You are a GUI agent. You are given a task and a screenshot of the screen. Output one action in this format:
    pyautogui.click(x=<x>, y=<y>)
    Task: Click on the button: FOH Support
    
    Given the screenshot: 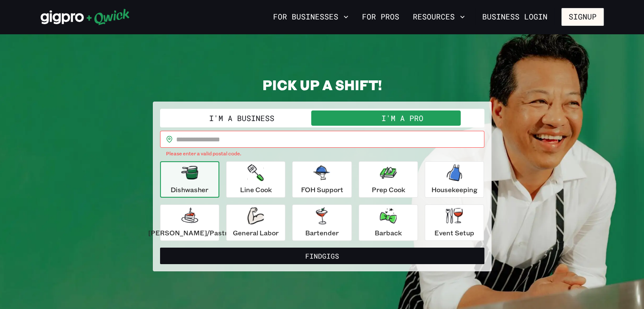 What is the action you would take?
    pyautogui.click(x=322, y=179)
    